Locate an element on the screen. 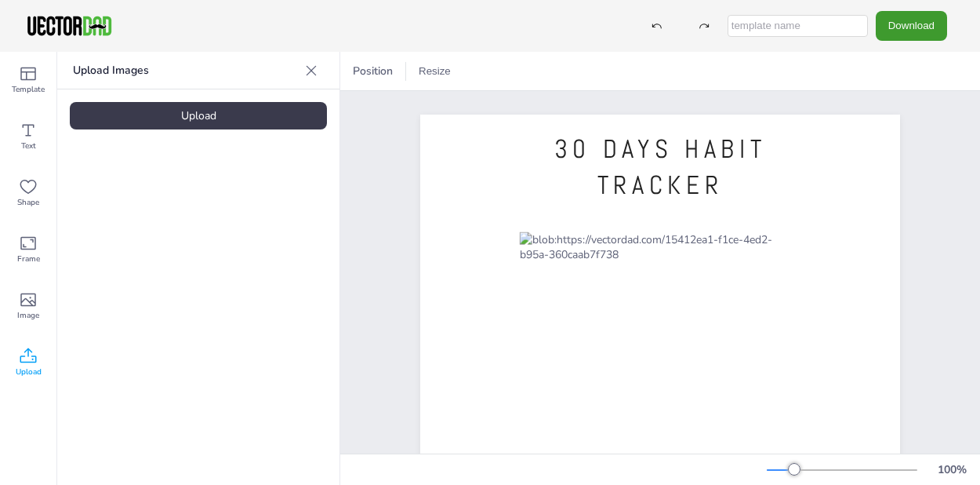 Image resolution: width=980 pixels, height=485 pixels. span: Text is located at coordinates (28, 146).